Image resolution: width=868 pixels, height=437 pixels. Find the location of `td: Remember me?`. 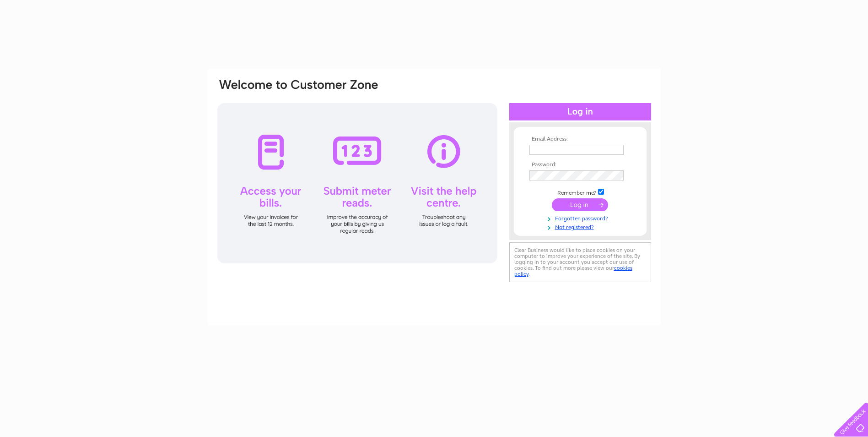

td: Remember me? is located at coordinates (581, 192).